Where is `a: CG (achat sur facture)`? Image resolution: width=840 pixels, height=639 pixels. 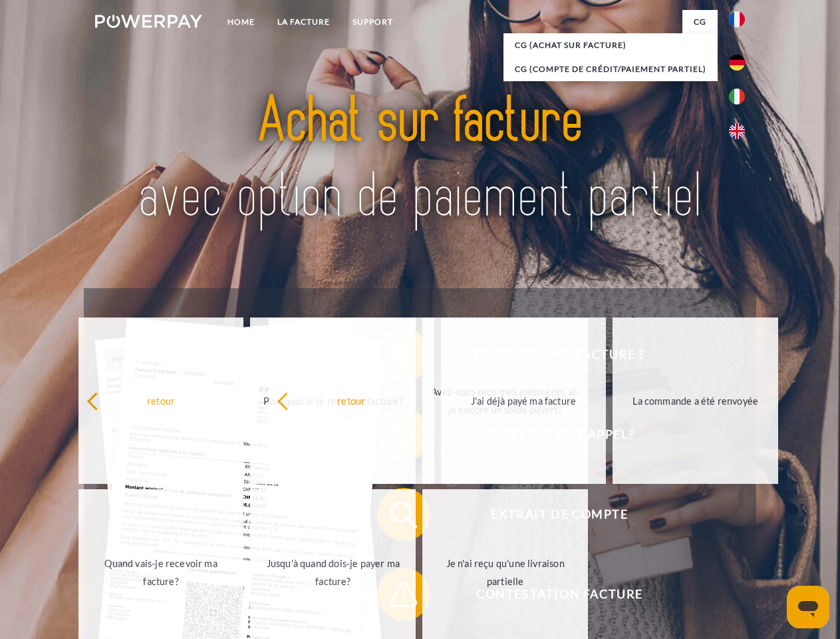 a: CG (achat sur facture) is located at coordinates (611, 45).